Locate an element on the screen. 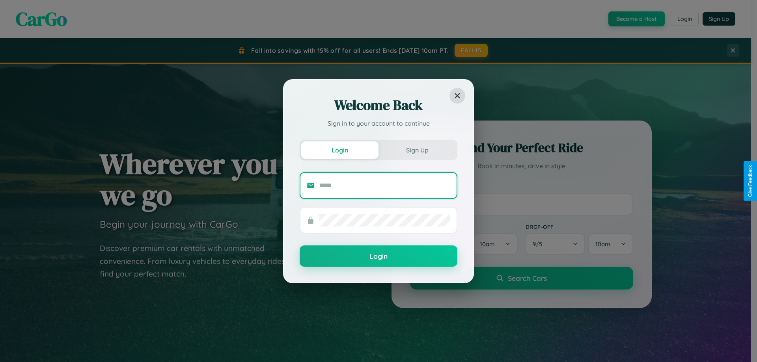 This screenshot has height=362, width=757. button: Sign Up is located at coordinates (417, 150).